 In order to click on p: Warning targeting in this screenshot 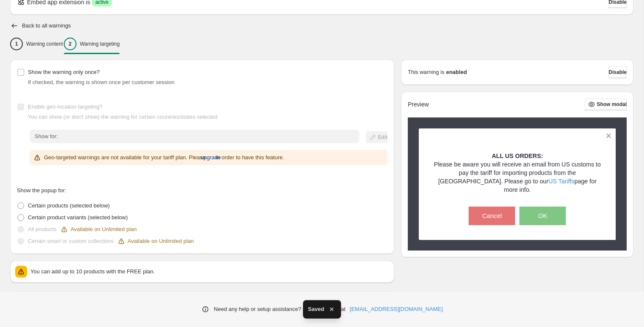, I will do `click(100, 44)`.